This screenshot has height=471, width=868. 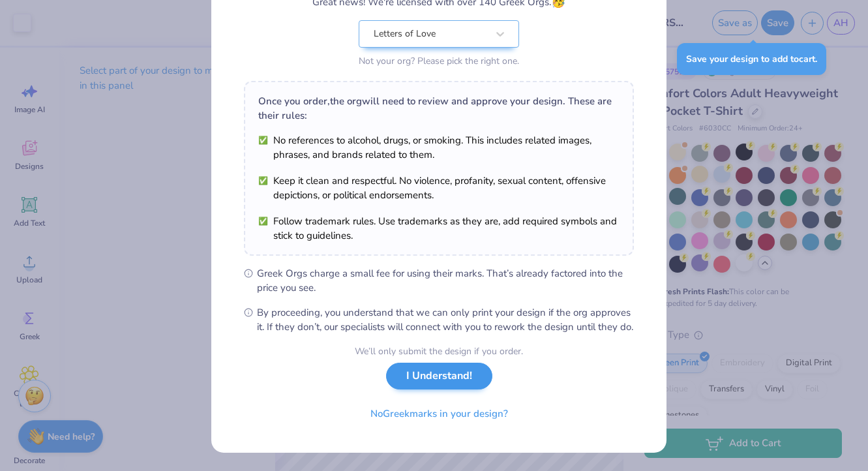 I want to click on div: Once you order, the org will need to review and approve your design. These are their rules:, so click(x=439, y=108).